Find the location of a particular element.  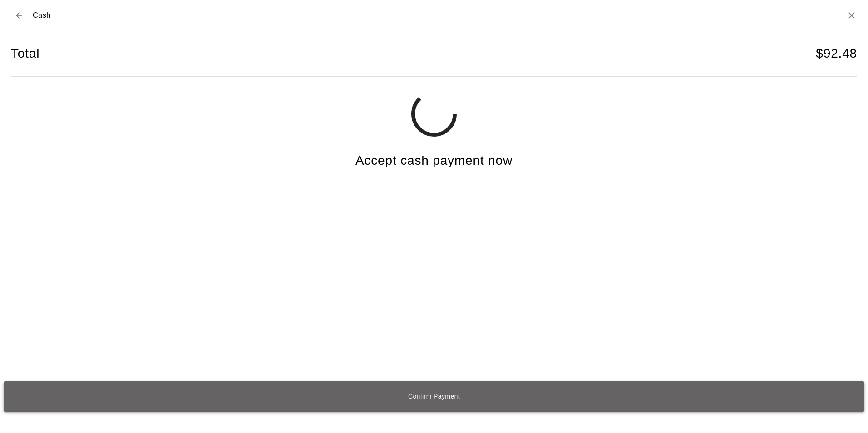

h4: $ 92.48 is located at coordinates (836, 54).